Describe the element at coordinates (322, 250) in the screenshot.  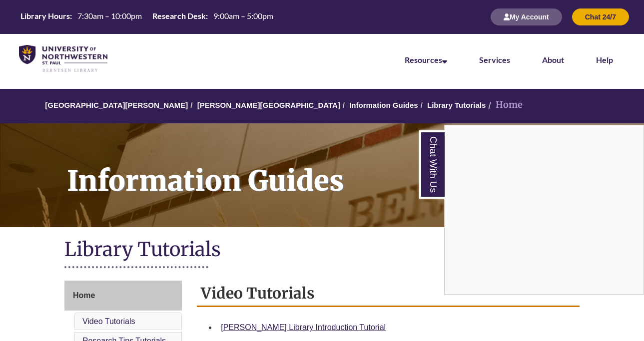
I see `h1: Library Tutorials` at that location.